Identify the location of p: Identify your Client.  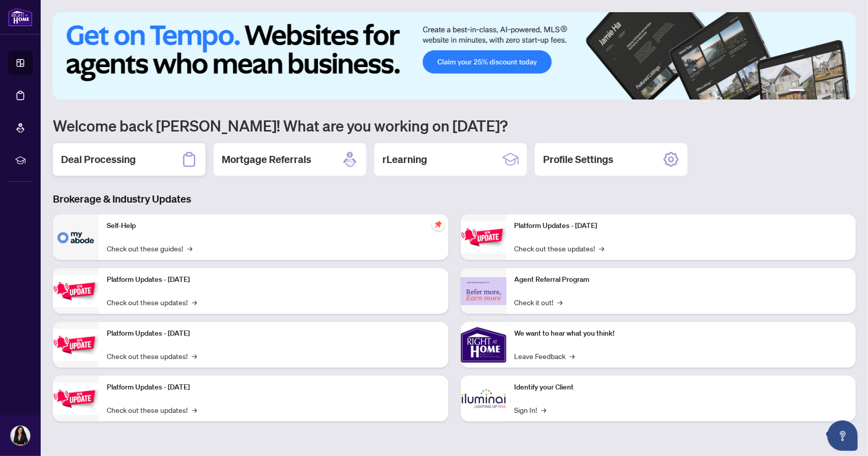
(681, 387).